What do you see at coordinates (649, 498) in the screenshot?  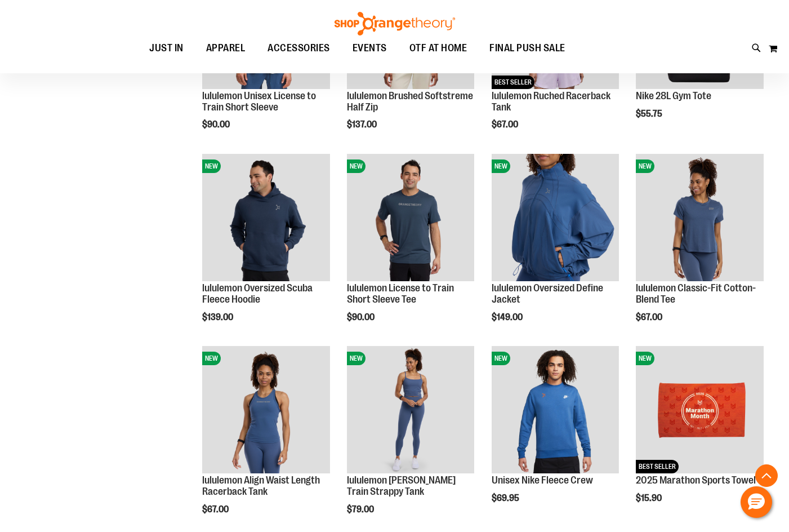 I see `span: $15.90` at bounding box center [649, 498].